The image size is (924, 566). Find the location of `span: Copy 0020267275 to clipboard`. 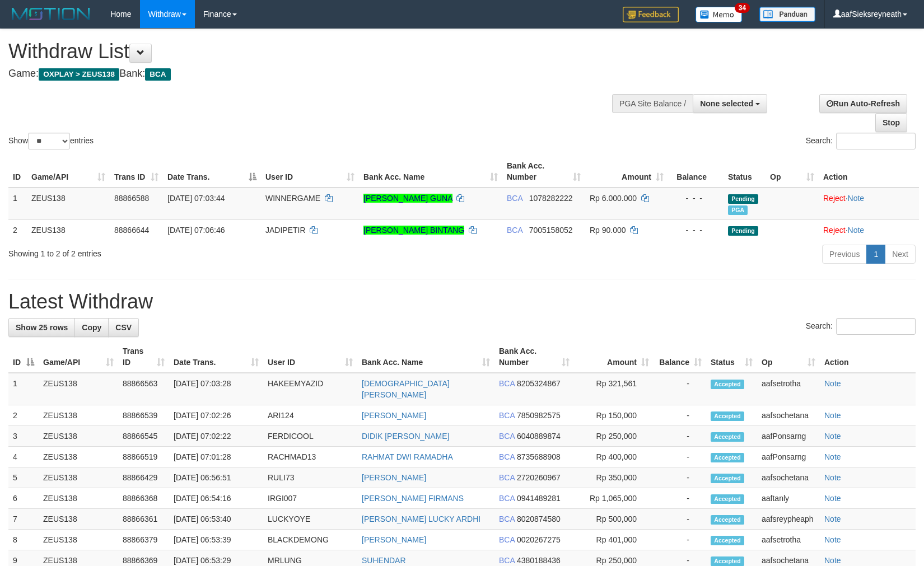

span: Copy 0020267275 to clipboard is located at coordinates (539, 540).